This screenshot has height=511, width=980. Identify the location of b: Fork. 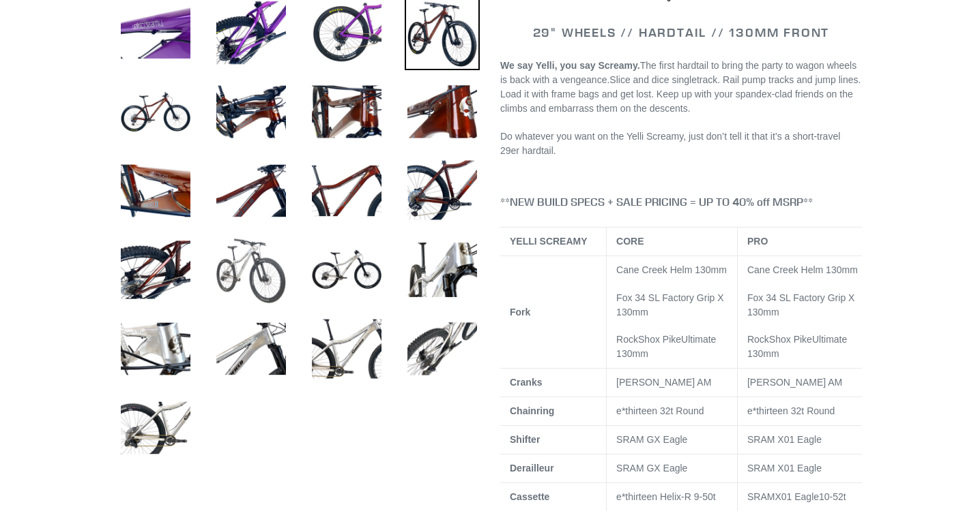
(520, 312).